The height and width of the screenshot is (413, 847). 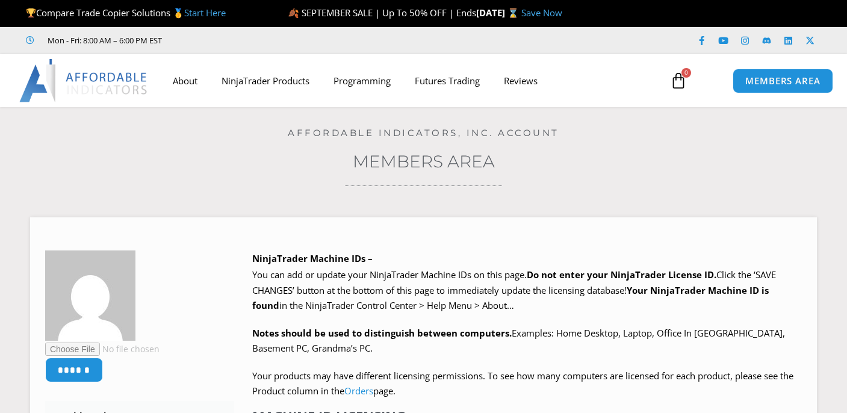 I want to click on a: Futures Trading, so click(x=447, y=81).